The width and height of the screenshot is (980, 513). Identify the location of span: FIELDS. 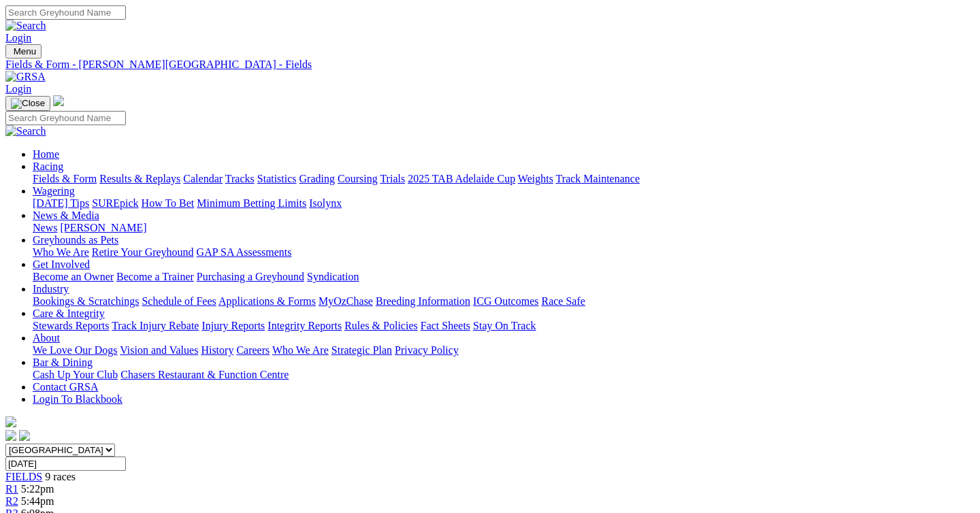
(24, 476).